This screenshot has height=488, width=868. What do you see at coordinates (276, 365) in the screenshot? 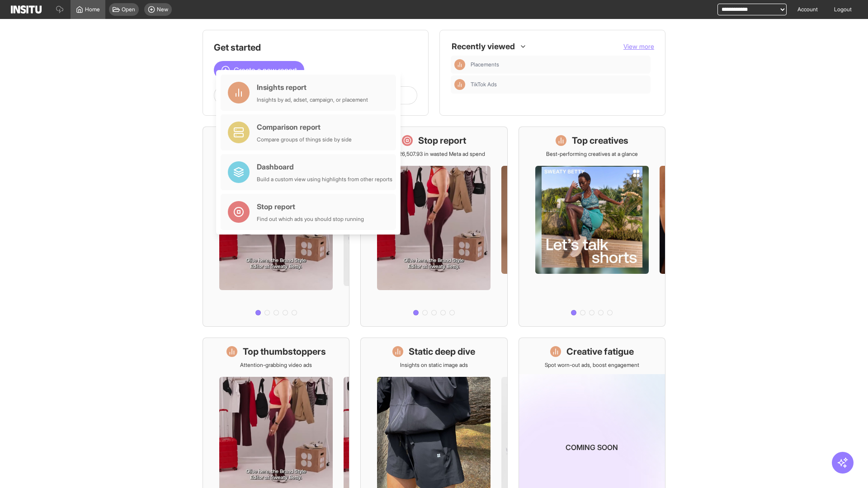
I see `p: Attention-grabbing video ads` at bounding box center [276, 365].